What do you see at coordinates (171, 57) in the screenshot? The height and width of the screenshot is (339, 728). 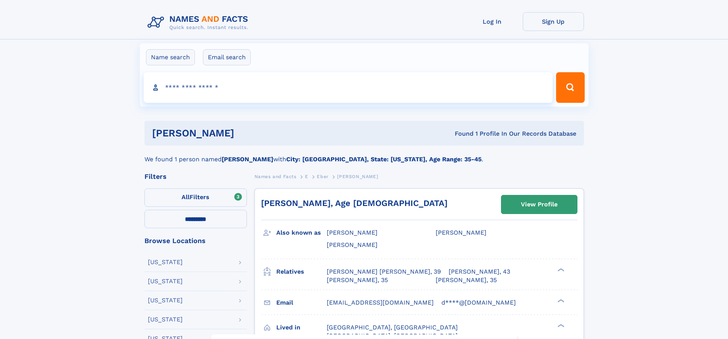 I see `label: Name search` at bounding box center [171, 57].